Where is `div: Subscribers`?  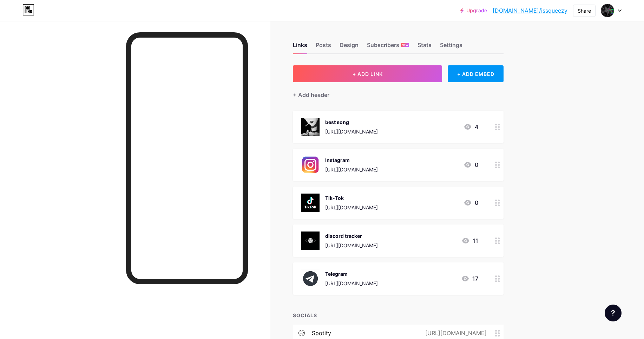 div: Subscribers is located at coordinates (388, 47).